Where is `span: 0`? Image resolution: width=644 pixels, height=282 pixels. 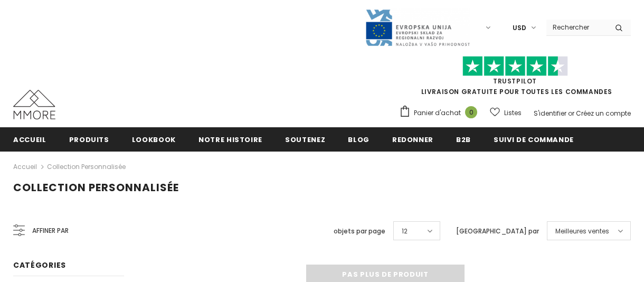 span: 0 is located at coordinates (470, 112).